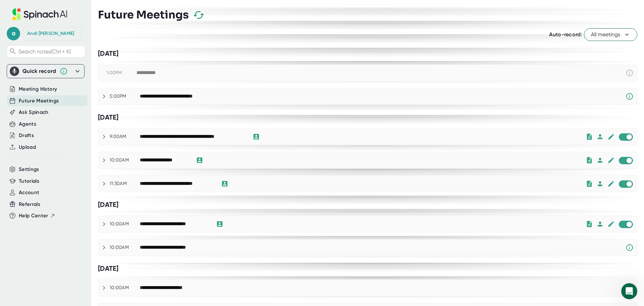  What do you see at coordinates (610, 35) in the screenshot?
I see `span: All meetings` at bounding box center [610, 35].